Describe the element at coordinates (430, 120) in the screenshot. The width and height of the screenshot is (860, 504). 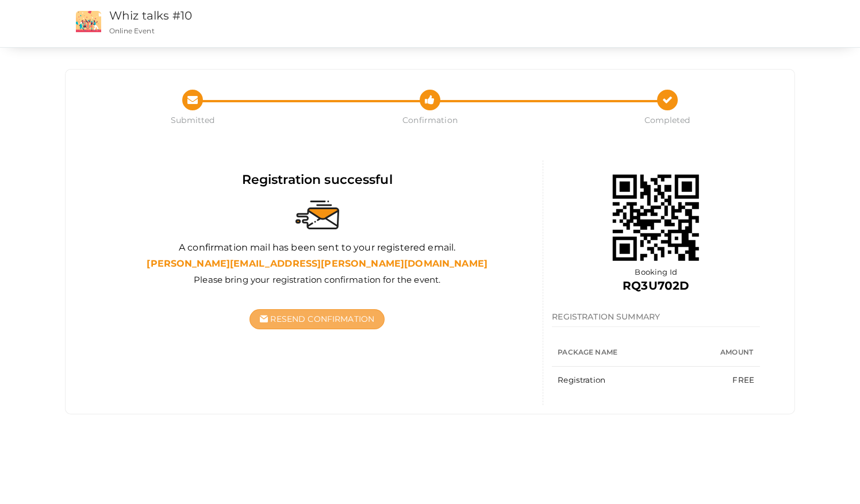
I see `span: Confirmation` at that location.